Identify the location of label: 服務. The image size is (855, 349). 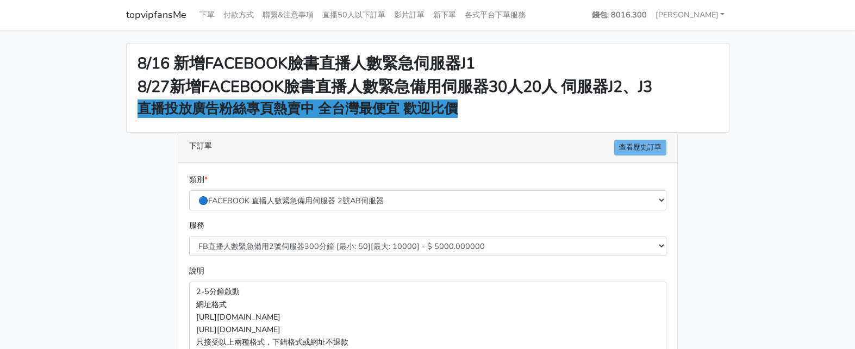
(197, 225).